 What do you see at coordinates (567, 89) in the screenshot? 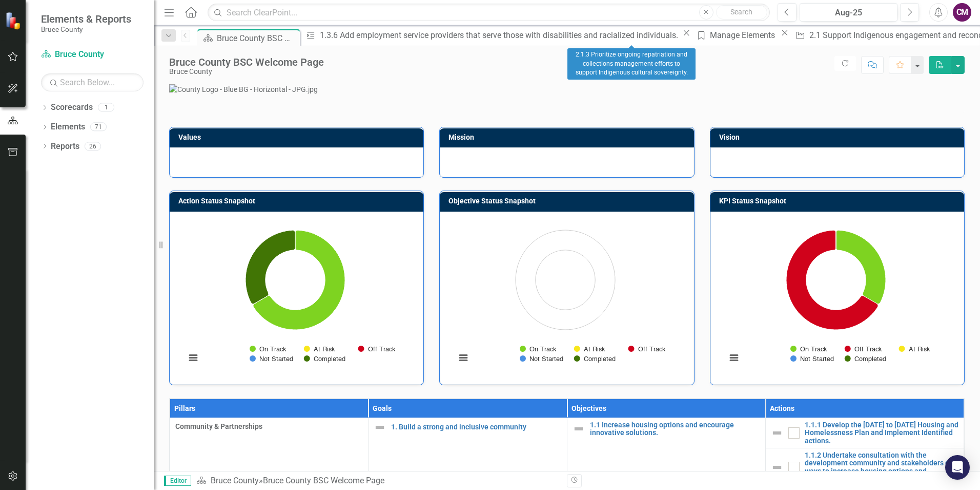
I see `img: County Logo - Blue BG - Horizontal - JPG.jpg` at bounding box center [567, 89].